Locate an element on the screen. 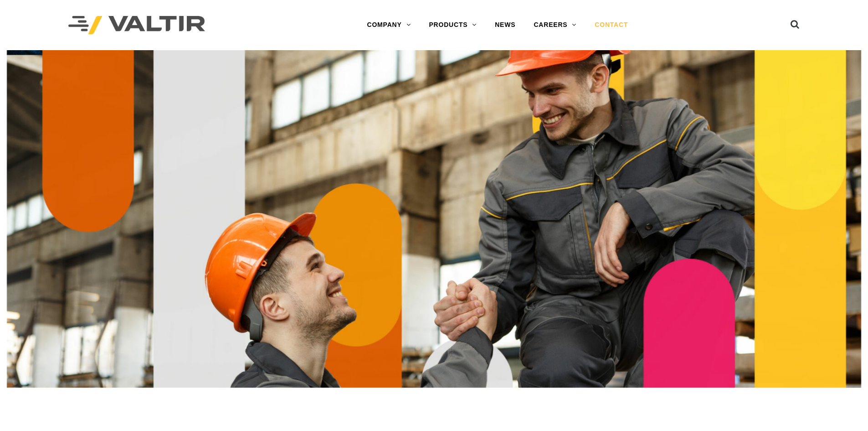  a: CAREERS is located at coordinates (555, 25).